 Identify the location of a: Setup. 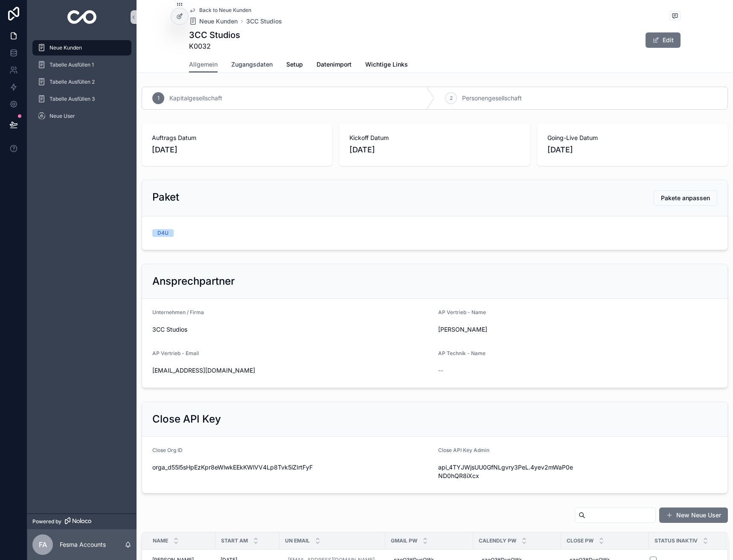
(295, 65).